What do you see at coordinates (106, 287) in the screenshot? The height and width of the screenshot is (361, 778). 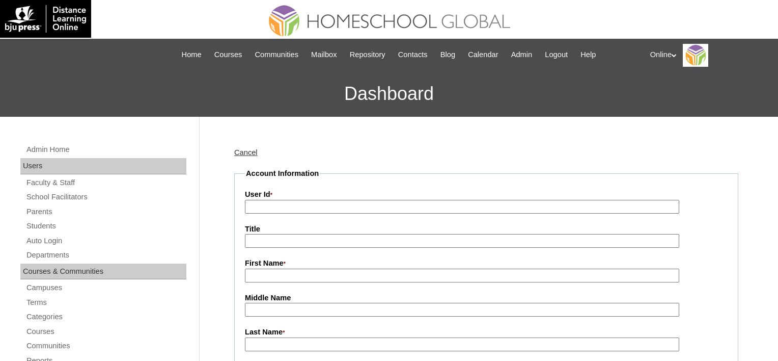 I see `a: Campuses` at bounding box center [106, 287].